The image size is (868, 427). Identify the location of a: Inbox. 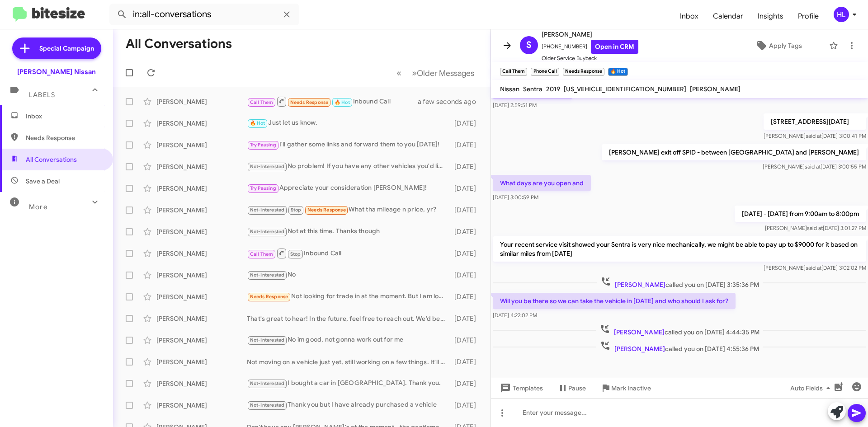
(689, 16).